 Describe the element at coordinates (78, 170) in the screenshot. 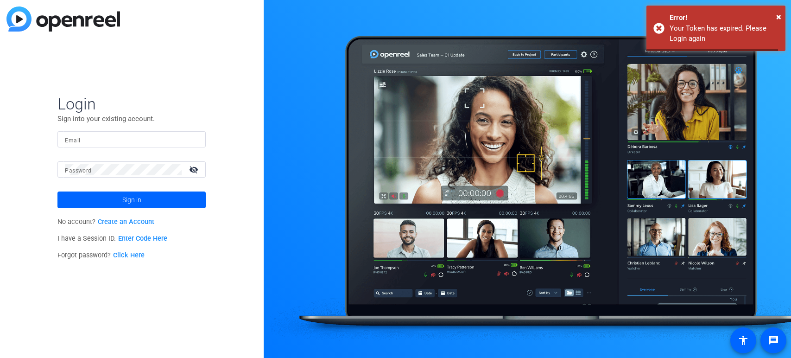

I see `mat-label: Password` at that location.